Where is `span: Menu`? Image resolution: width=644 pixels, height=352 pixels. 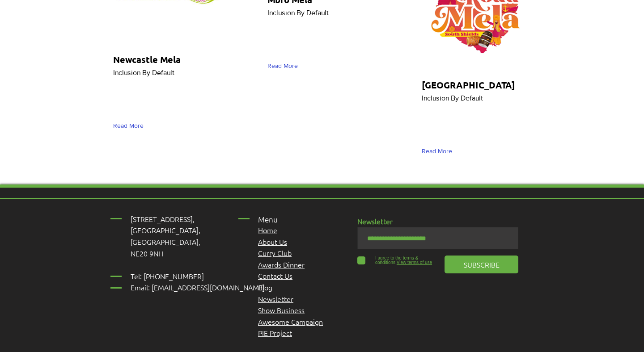 span: Menu is located at coordinates (268, 219).